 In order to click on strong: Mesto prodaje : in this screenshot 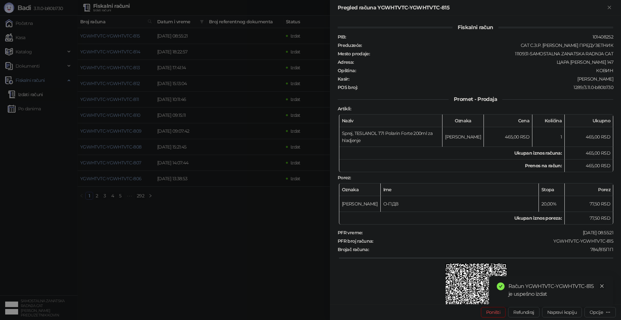, I will do `click(353, 54)`.